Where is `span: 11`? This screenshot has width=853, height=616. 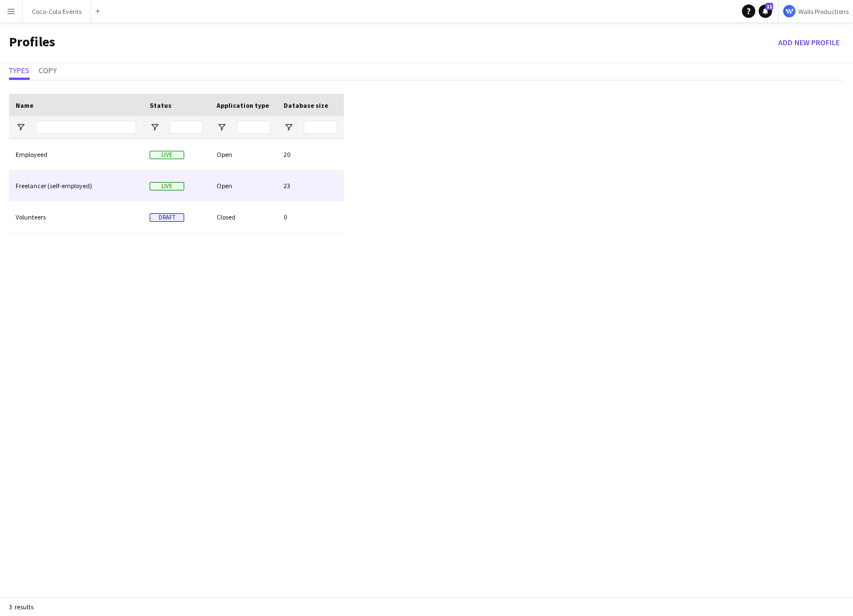
span: 11 is located at coordinates (770, 6).